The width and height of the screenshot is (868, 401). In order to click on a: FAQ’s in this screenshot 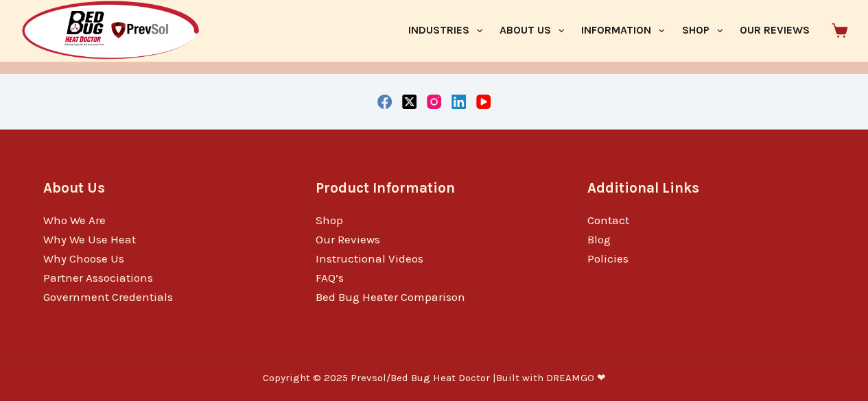, I will do `click(329, 278)`.